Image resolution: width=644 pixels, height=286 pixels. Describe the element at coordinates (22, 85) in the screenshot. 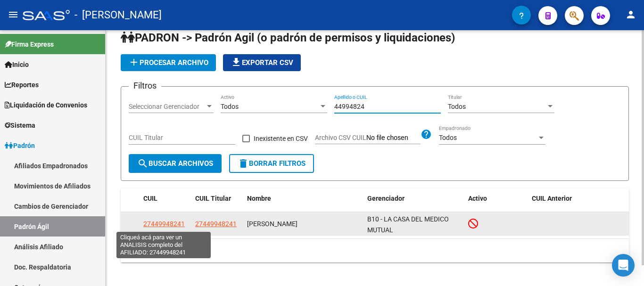

I see `span: Reportes` at that location.